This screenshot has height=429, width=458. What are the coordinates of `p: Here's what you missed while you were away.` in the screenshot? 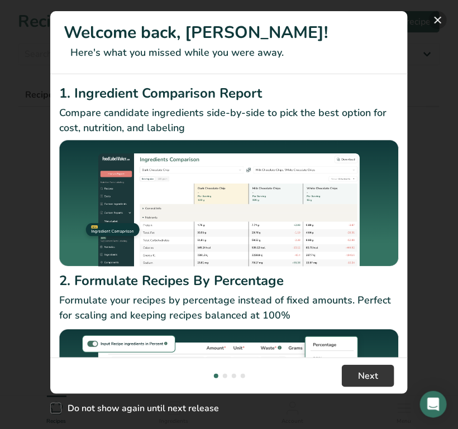 It's located at (229, 52).